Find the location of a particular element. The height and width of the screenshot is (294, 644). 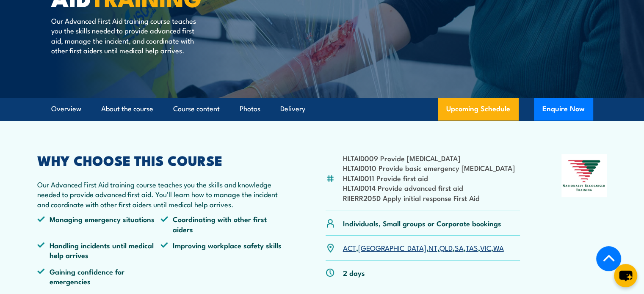

p: 2 days is located at coordinates (354, 273).